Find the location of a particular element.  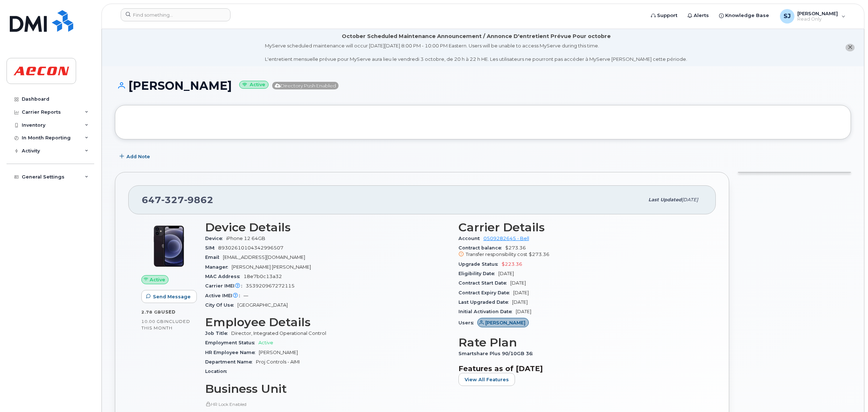

span: 647 is located at coordinates (178, 200).